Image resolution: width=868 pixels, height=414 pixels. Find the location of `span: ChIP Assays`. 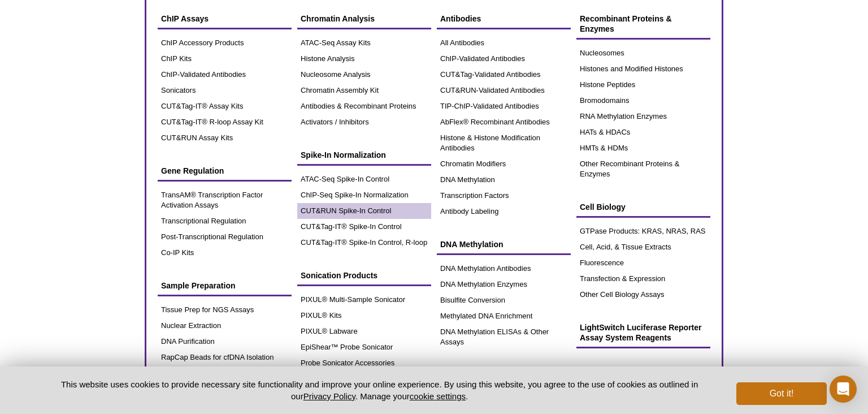

span: ChIP Assays is located at coordinates (185, 18).